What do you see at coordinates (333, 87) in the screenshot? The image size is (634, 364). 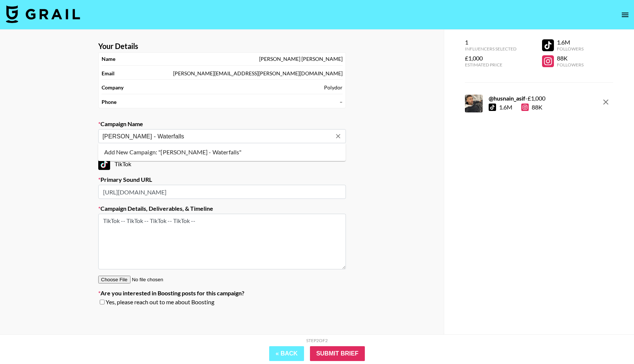 I see `div: Polydor` at bounding box center [333, 87].